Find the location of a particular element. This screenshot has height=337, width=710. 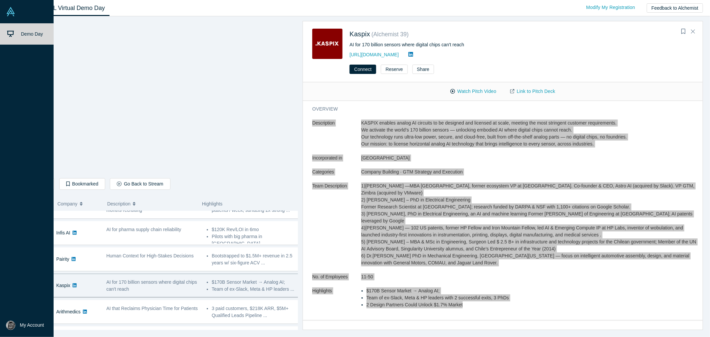

a: Pairity is located at coordinates (63, 259).